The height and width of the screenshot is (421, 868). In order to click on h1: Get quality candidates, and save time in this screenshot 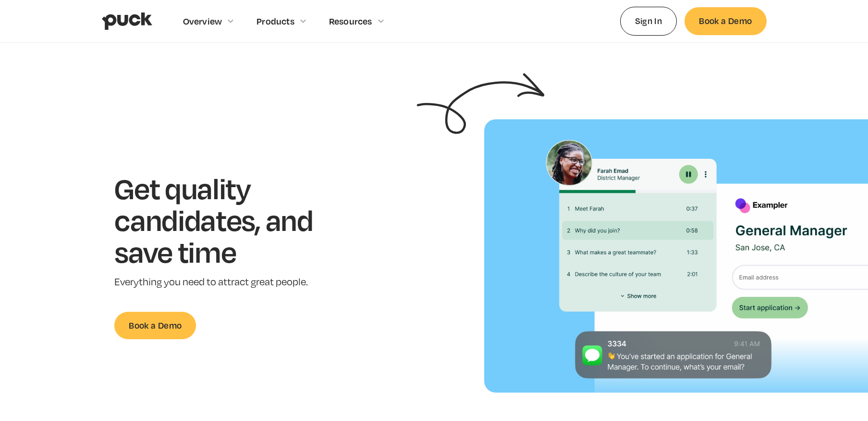, I will do `click(228, 219)`.